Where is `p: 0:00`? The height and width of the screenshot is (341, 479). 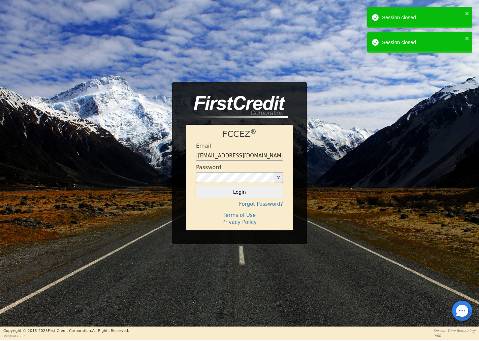
p: 0:00 is located at coordinates (454, 336).